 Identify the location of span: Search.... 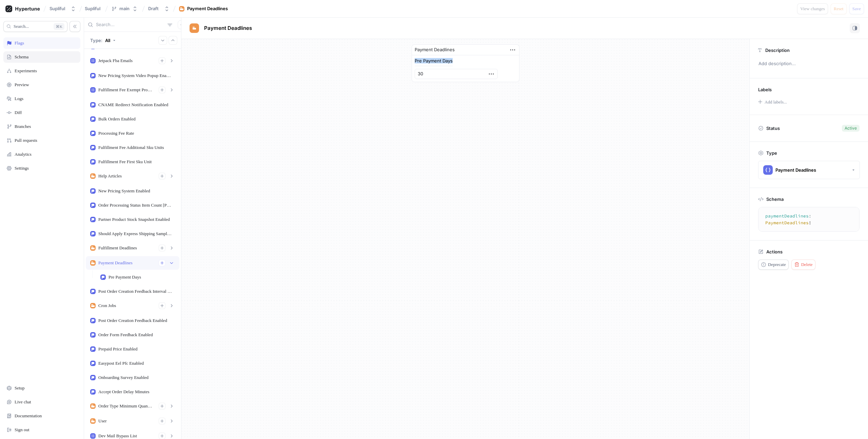
(21, 26).